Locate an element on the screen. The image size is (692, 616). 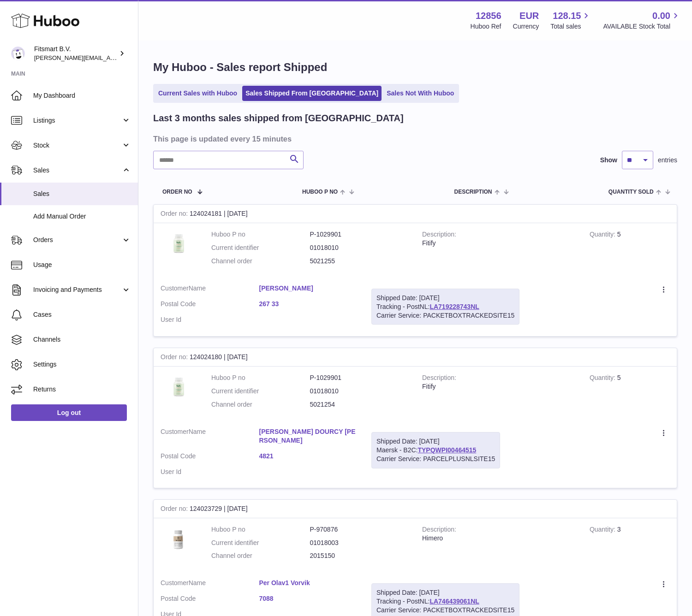
a: Per Olav1 Vorvik is located at coordinates (309, 583).